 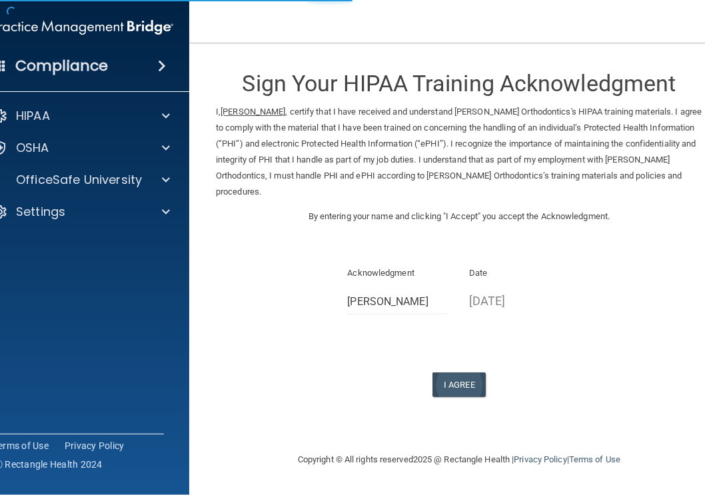 I want to click on h4: Compliance, so click(x=61, y=66).